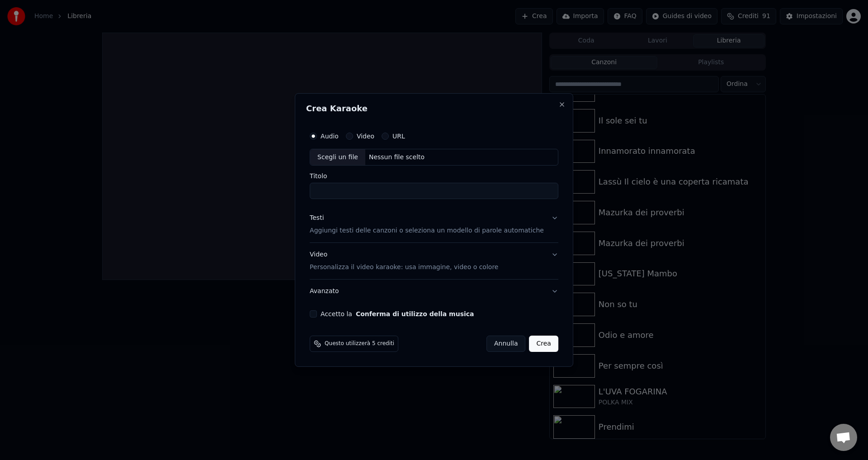 This screenshot has height=460, width=868. I want to click on label: Video, so click(365, 136).